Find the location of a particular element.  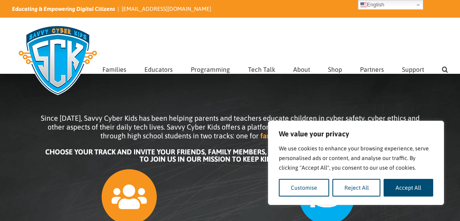

span: Programming is located at coordinates (211, 69).